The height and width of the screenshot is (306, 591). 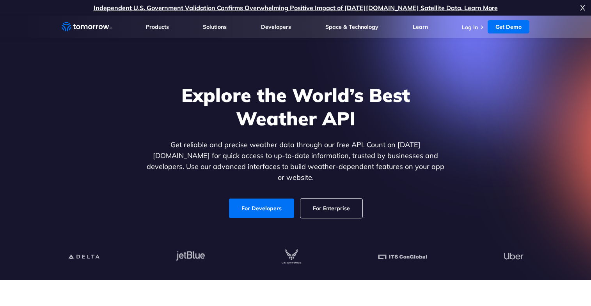 I want to click on a: Space & Technology, so click(x=352, y=27).